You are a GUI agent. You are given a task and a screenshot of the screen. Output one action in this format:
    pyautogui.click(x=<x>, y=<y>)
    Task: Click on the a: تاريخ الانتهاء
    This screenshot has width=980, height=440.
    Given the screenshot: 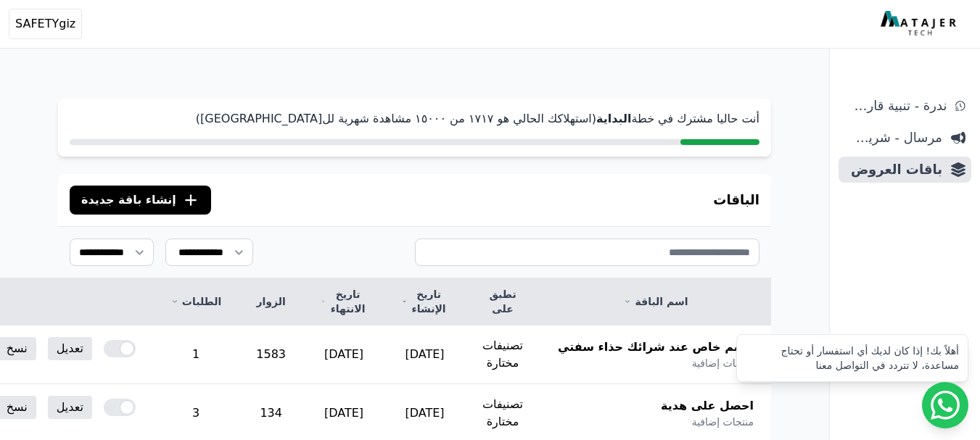 What is the action you would take?
    pyautogui.click(x=344, y=301)
    